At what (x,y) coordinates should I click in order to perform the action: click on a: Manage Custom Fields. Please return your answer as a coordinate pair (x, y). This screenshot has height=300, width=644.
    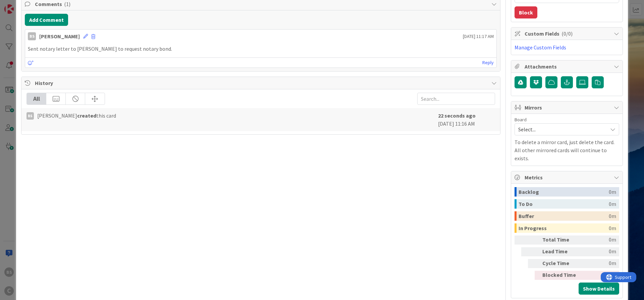
    Looking at the image, I should click on (540, 47).